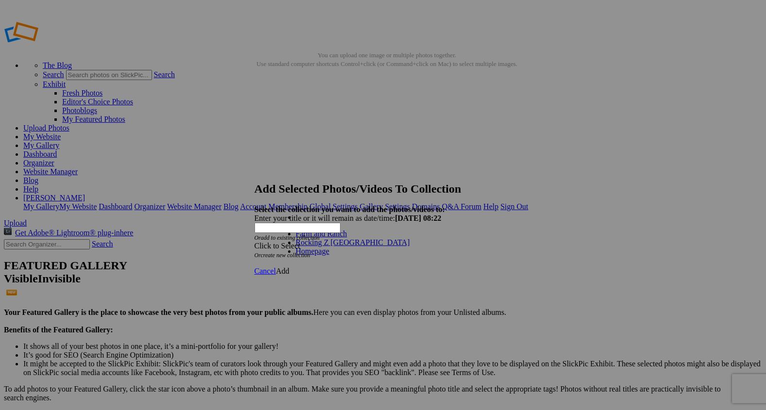 This screenshot has height=410, width=766. What do you see at coordinates (265, 271) in the screenshot?
I see `span: Cancel` at bounding box center [265, 271].